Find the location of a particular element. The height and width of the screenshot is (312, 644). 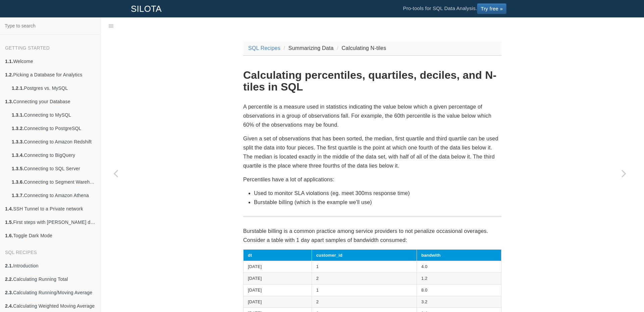

h1: Calculating percentiles, quartiles, deciles, and N-tiles in SQL is located at coordinates (372, 81).